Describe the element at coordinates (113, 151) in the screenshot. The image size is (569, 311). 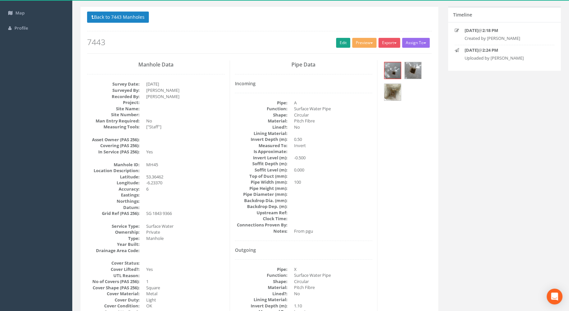
I see `dt: In Service (PAS 256):` at that location.